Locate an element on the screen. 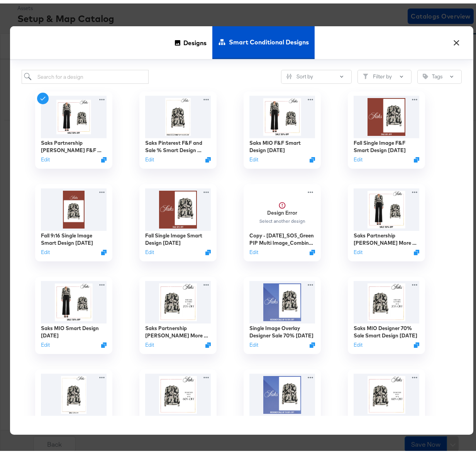 The image size is (476, 454). img: kP7nVtyddAZKRPTT_XdkHw.jpg is located at coordinates (74, 391).